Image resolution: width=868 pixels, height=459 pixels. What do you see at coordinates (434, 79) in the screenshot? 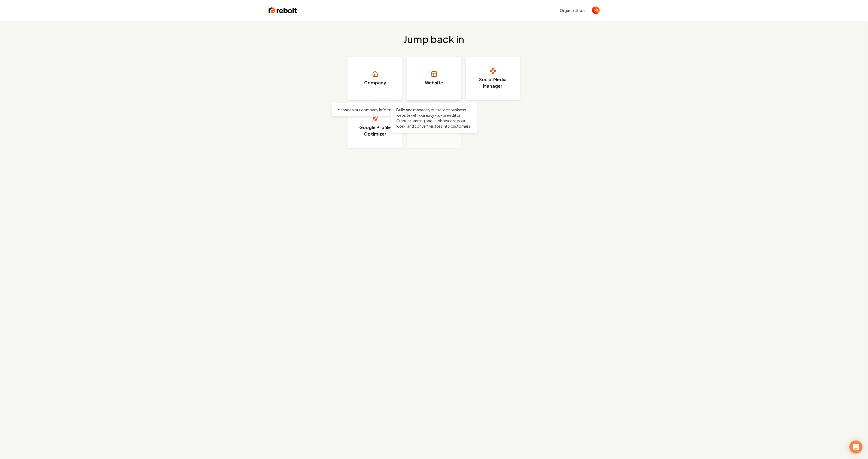
I see `a: Website` at bounding box center [434, 79].